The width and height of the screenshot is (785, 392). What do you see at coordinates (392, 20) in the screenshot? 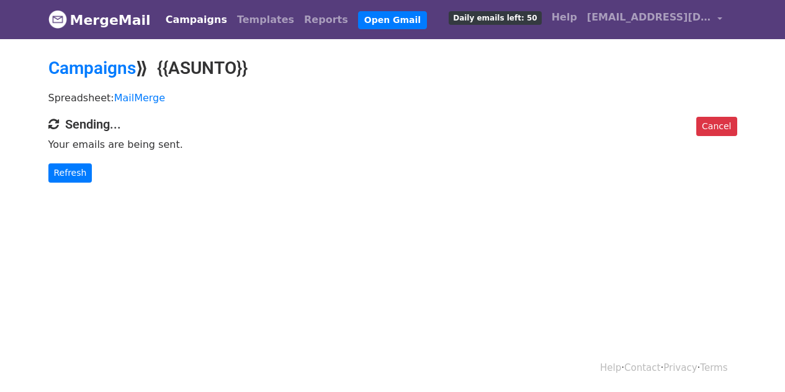
I see `a: Open Gmail` at bounding box center [392, 20].